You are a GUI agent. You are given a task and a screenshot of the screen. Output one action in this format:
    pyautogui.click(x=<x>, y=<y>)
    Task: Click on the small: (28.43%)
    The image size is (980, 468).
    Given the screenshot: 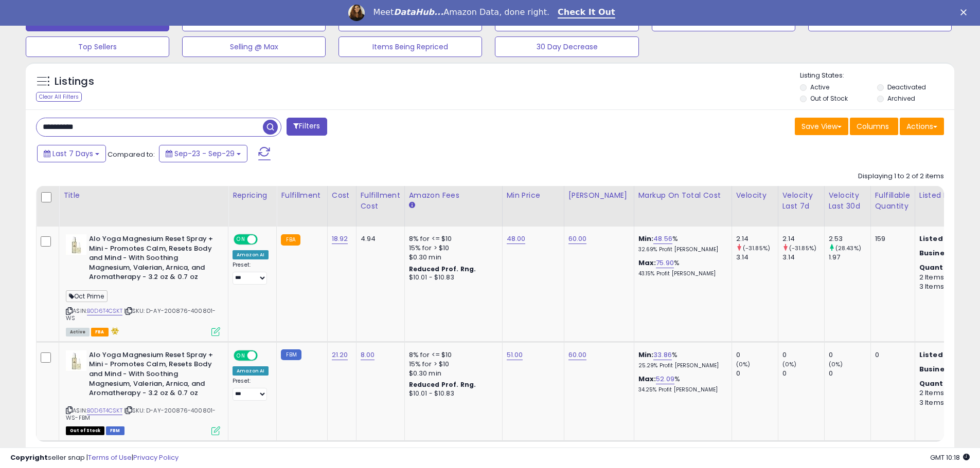 What is the action you would take?
    pyautogui.click(x=848, y=248)
    